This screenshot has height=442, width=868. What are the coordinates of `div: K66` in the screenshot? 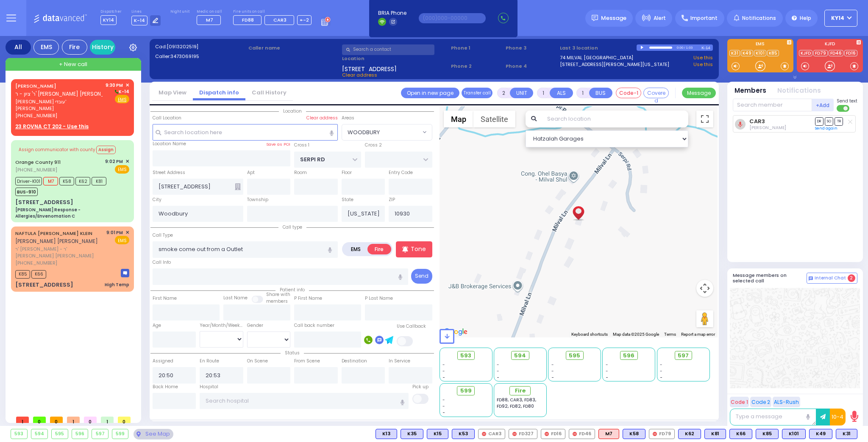 It's located at (740, 434).